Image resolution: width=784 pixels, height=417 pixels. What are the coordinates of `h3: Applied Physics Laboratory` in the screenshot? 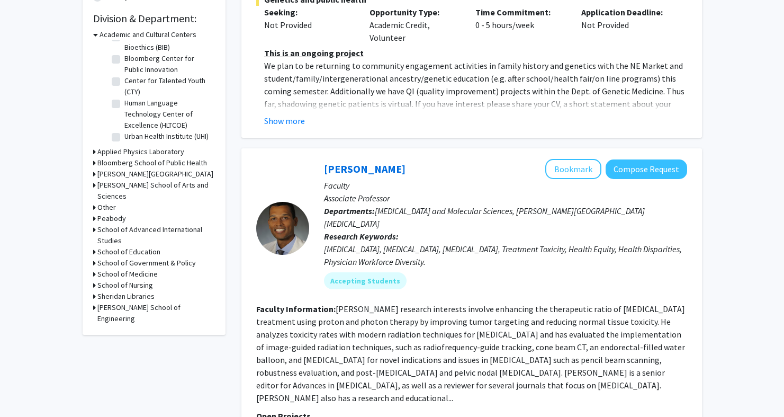 It's located at (141, 151).